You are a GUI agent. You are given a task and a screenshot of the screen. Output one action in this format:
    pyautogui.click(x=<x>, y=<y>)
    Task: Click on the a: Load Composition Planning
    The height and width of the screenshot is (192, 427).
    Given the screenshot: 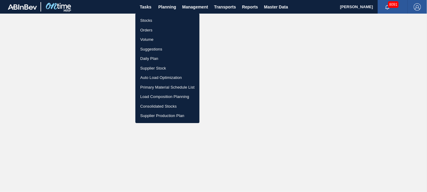 What is the action you would take?
    pyautogui.click(x=168, y=97)
    